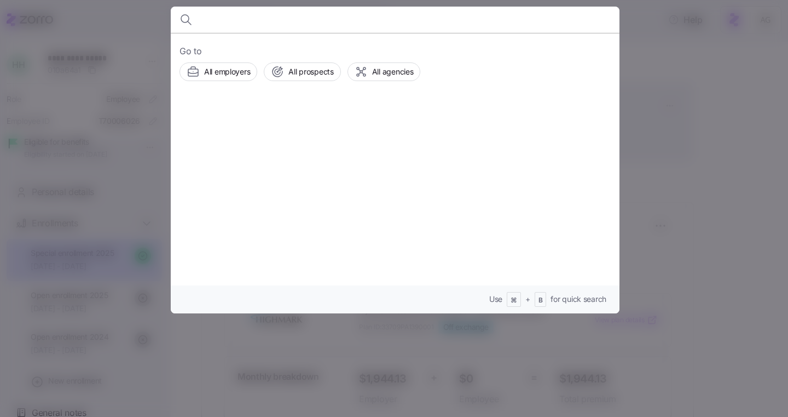  I want to click on button: All employers, so click(218, 72).